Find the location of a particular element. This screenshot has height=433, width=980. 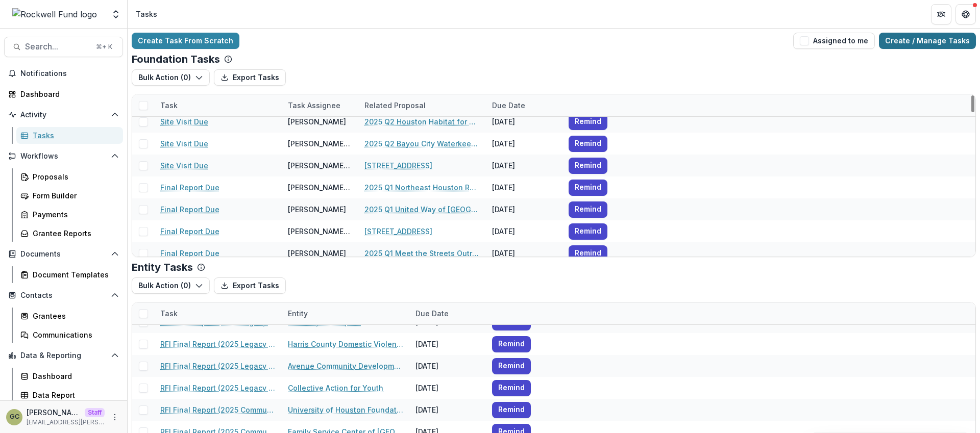

a: Create Task From Scratch is located at coordinates (185, 41).